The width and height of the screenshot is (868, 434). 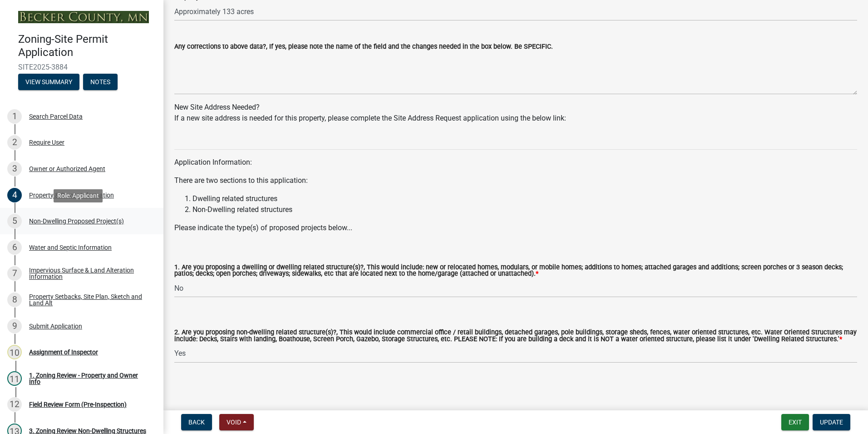 What do you see at coordinates (89, 273) in the screenshot?
I see `div: Impervious Surface & Land Alteration Information` at bounding box center [89, 273].